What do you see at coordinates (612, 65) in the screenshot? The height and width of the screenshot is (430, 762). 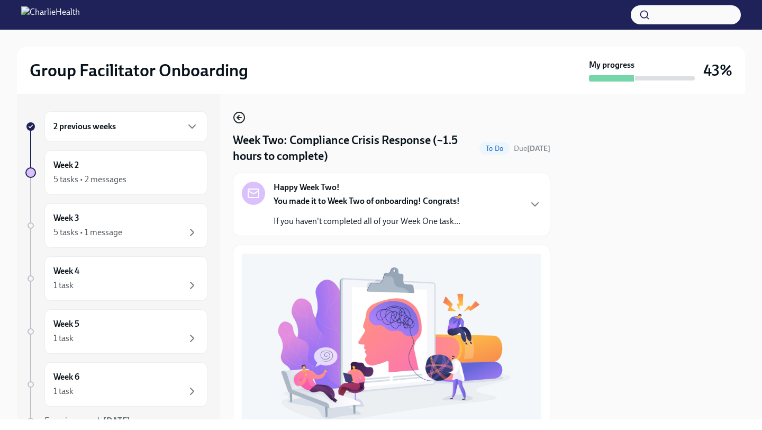 I see `strong: My progress` at bounding box center [612, 65].